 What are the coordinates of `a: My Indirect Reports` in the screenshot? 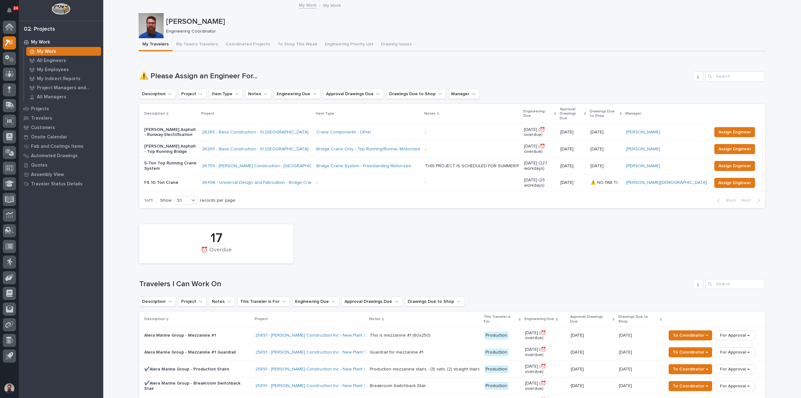 It's located at (64, 79).